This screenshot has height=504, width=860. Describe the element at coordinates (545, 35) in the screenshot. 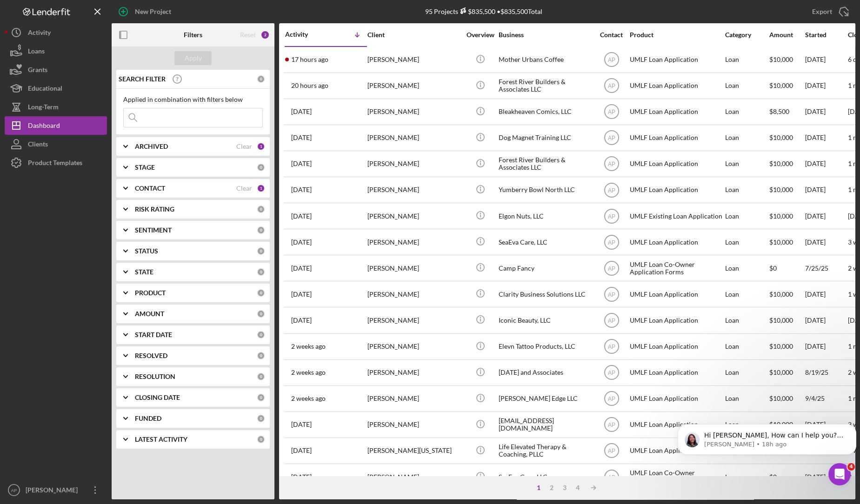

I see `div: Business` at that location.